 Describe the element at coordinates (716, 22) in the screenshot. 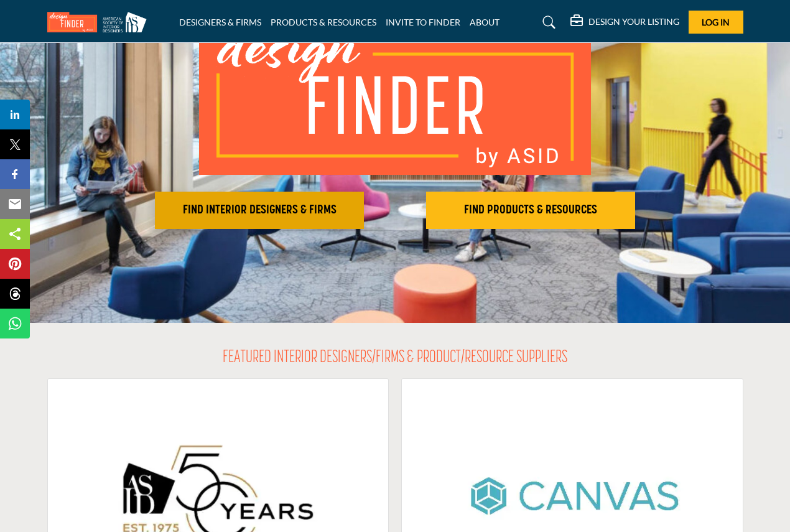

I see `button: Log In` at that location.